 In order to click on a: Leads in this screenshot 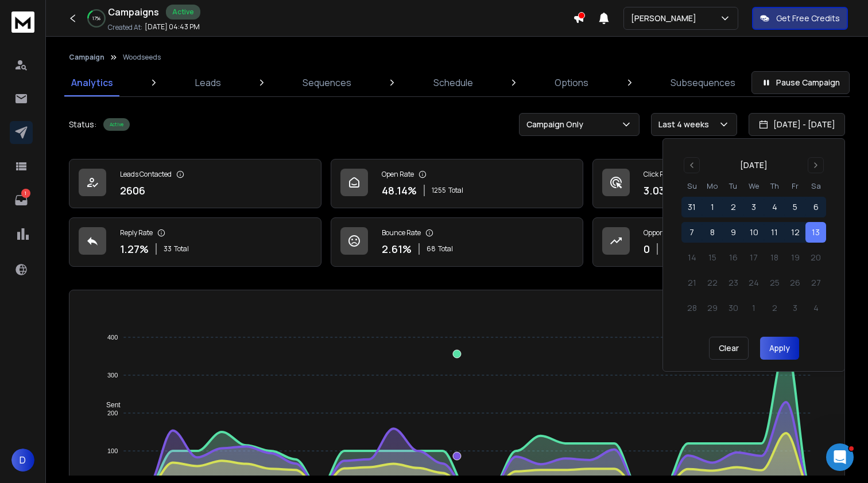, I will do `click(208, 83)`.